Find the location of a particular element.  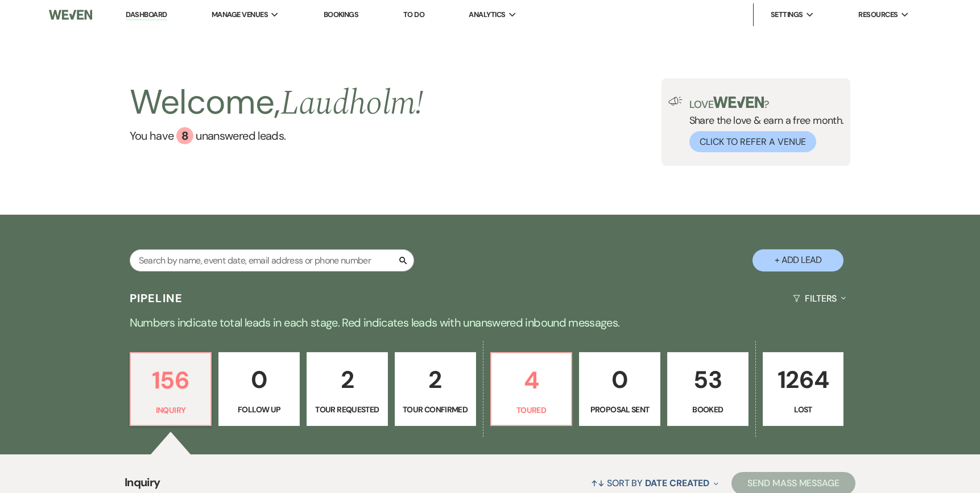

a: Dashboard is located at coordinates (146, 15).